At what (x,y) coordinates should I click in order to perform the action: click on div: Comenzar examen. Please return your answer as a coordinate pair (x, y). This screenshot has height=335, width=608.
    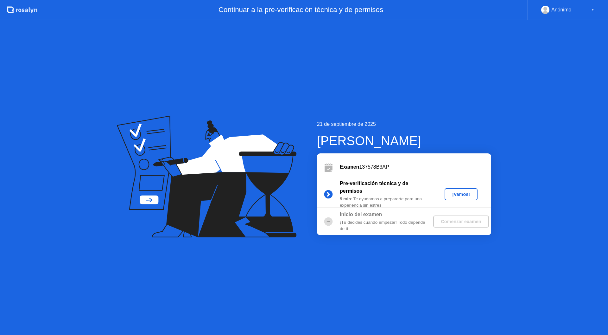
    Looking at the image, I should click on (461, 221).